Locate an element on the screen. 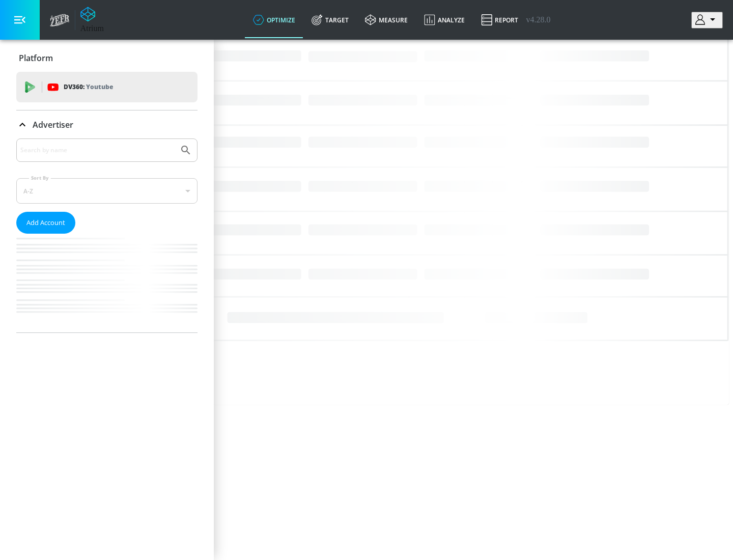  span: v 4.28.0 is located at coordinates (539, 20).